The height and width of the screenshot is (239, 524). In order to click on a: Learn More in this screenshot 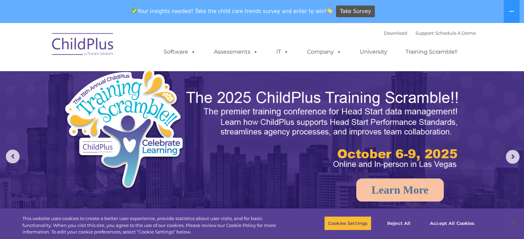, I will do `click(400, 190)`.